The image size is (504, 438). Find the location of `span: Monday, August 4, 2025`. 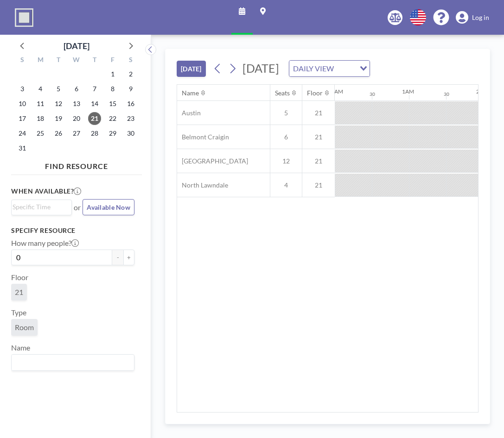

span: Monday, August 4, 2025 is located at coordinates (41, 89).